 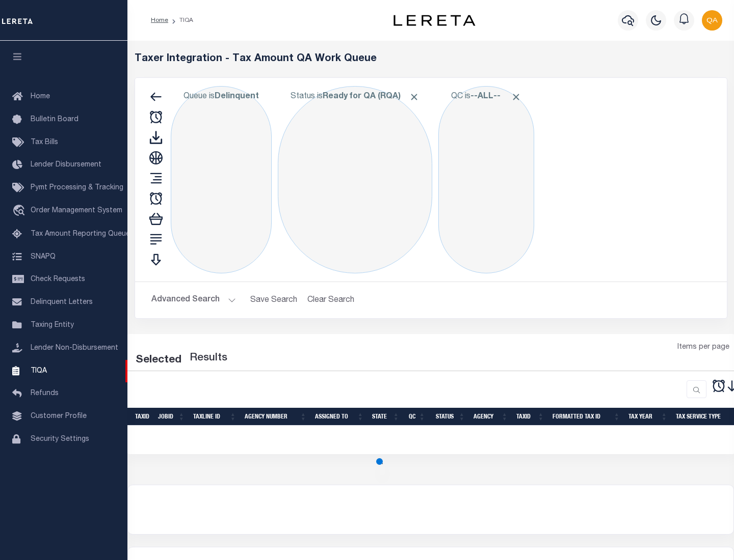 I want to click on img: svg+xml;base64,PHN2ZyB4bWxucz0iaHR0cDovL3d3dy53My5vcmcvMjAwMC9zdmciIHBvaW50ZXItZXZlbnRzPSJub25lIi..., so click(x=712, y=21).